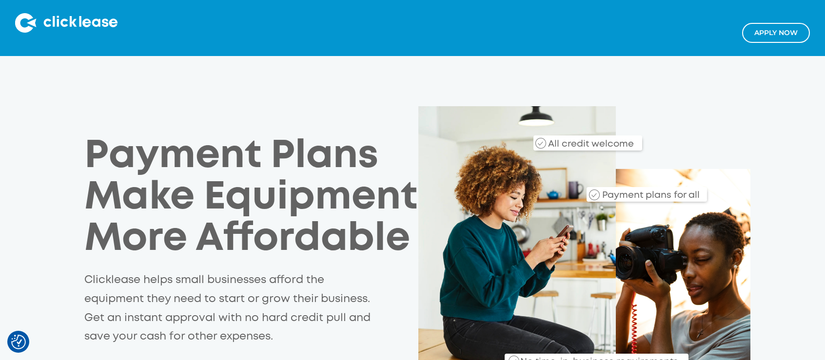 The height and width of the screenshot is (360, 825). I want to click on img: Revisit consent button, so click(19, 342).